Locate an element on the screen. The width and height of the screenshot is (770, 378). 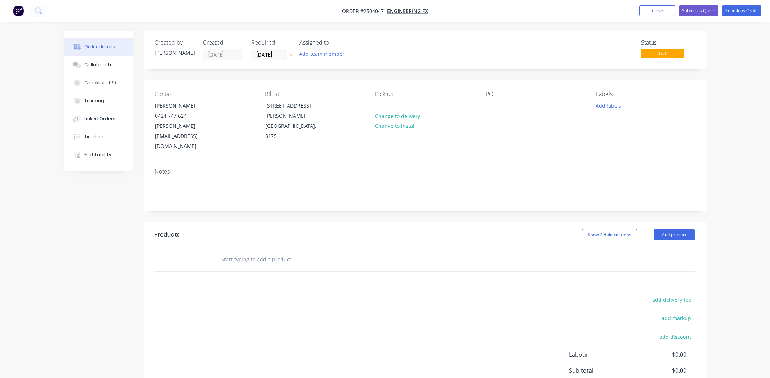
div: Products is located at coordinates (167, 235).